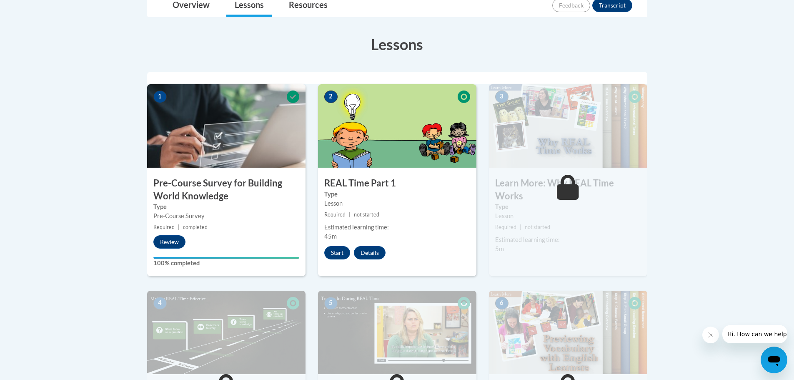 The image size is (794, 380). What do you see at coordinates (160, 97) in the screenshot?
I see `span: 1` at bounding box center [160, 97].